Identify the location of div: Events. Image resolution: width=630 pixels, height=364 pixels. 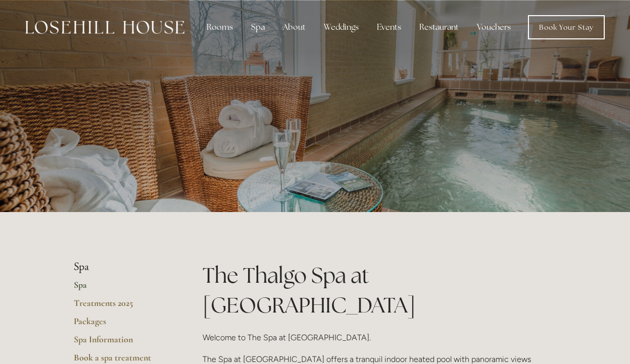
(389, 27).